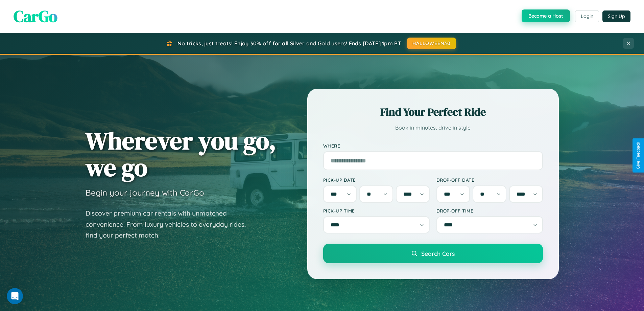  I want to click on label: Where, so click(433, 145).